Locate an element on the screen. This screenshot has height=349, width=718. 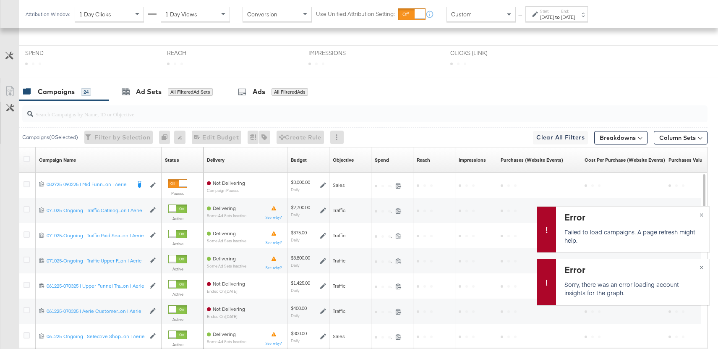
div: All Filtered Ad Sets is located at coordinates (190, 92).